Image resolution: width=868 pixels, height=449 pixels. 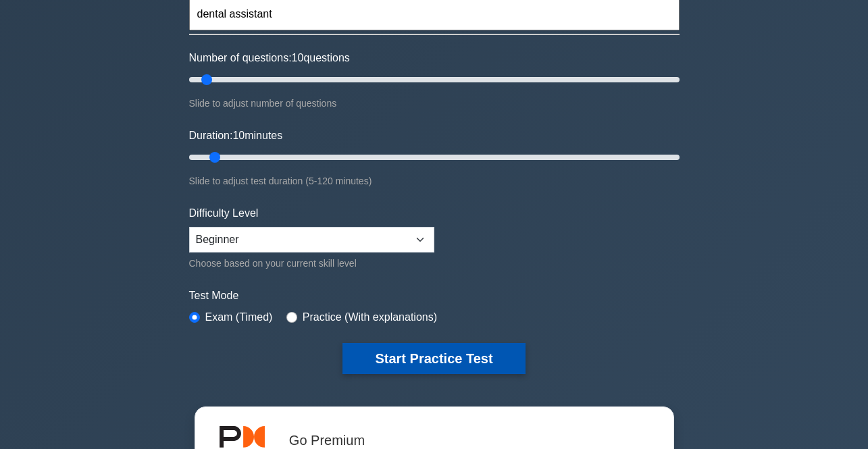 What do you see at coordinates (224, 213) in the screenshot?
I see `label: Difficulty Level` at bounding box center [224, 213].